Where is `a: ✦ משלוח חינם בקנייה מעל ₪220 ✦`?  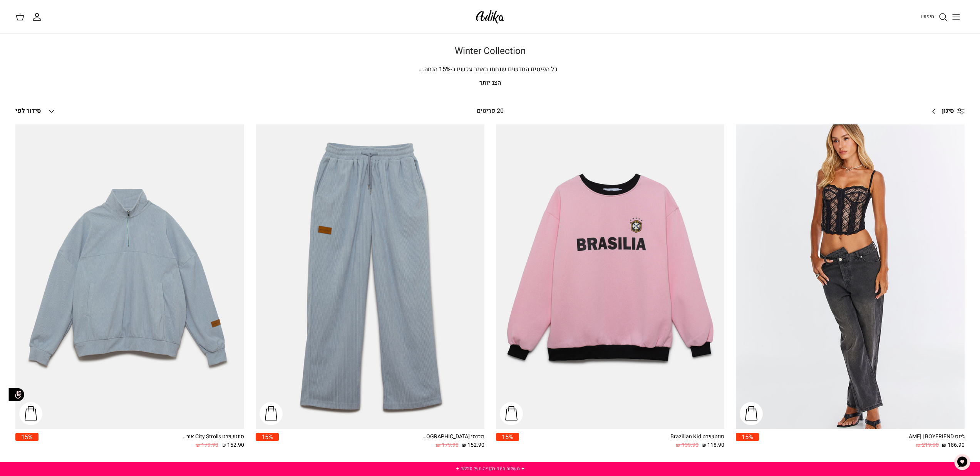
a: ✦ משלוח חינם בקנייה מעל ₪220 ✦ is located at coordinates (490, 469).